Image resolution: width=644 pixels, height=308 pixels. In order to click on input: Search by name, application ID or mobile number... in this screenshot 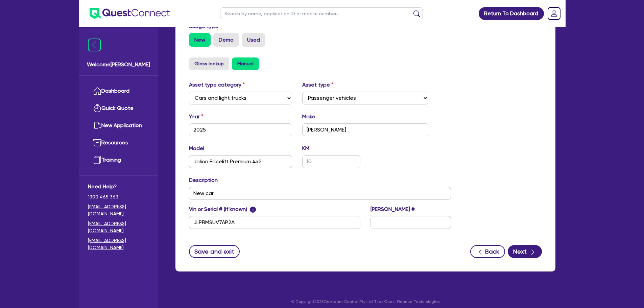, I will do `click(322, 13)`.